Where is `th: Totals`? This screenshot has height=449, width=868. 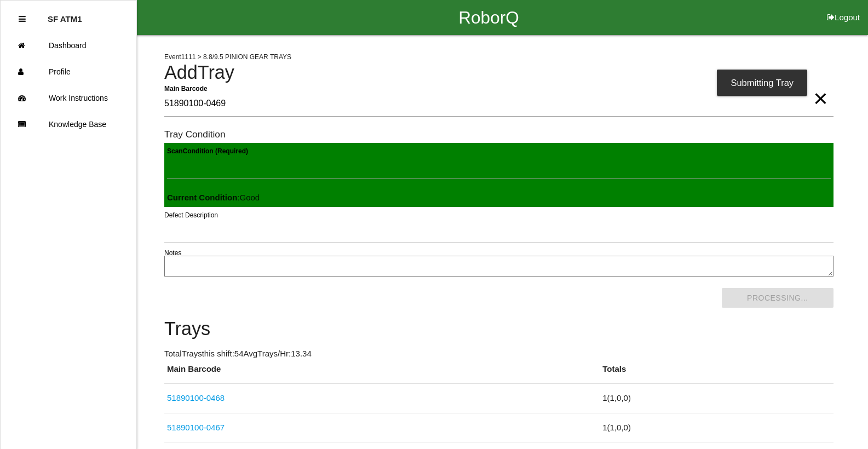
th: Totals is located at coordinates (717, 373).